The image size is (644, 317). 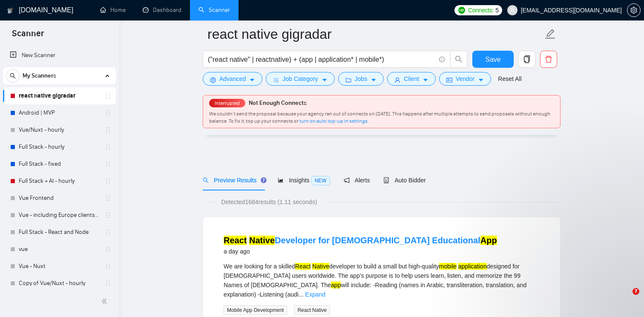 What do you see at coordinates (59, 232) in the screenshot?
I see `a: Full Stack - React and Node` at bounding box center [59, 232].